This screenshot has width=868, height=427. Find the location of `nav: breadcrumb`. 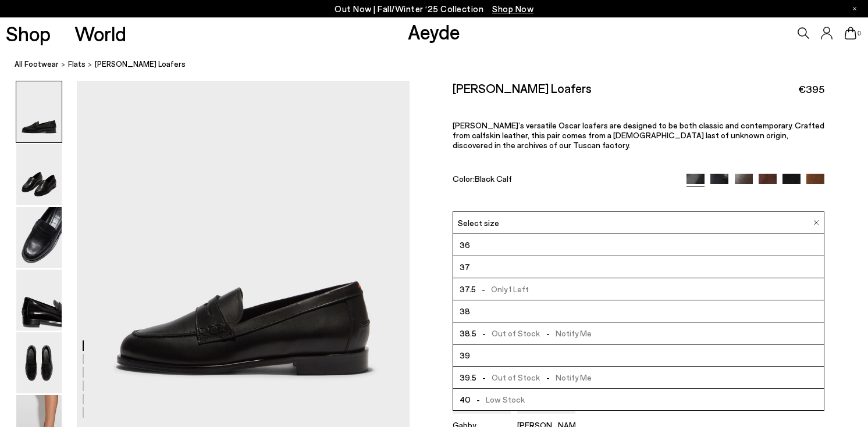

nav: breadcrumb is located at coordinates (441, 65).